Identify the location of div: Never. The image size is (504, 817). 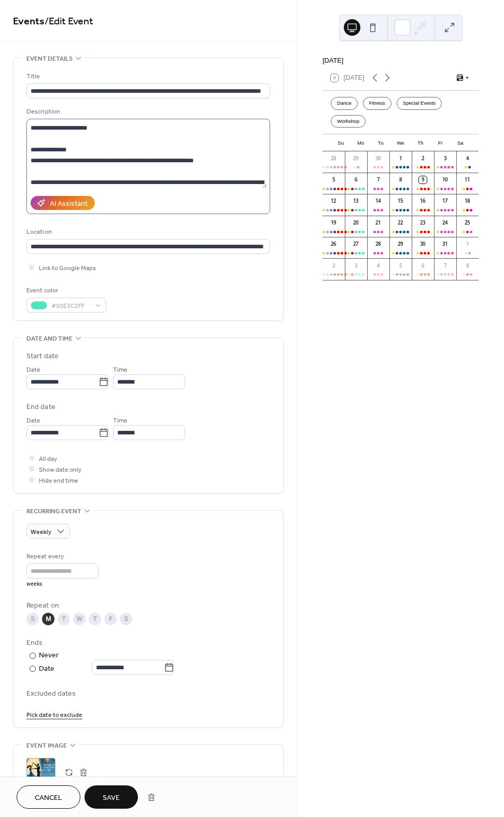
(48, 655).